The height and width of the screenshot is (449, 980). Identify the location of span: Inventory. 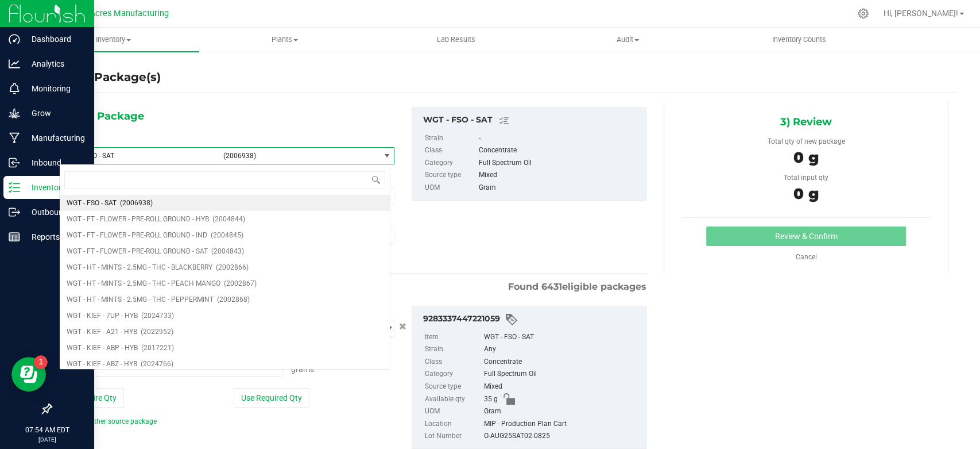
(113, 40).